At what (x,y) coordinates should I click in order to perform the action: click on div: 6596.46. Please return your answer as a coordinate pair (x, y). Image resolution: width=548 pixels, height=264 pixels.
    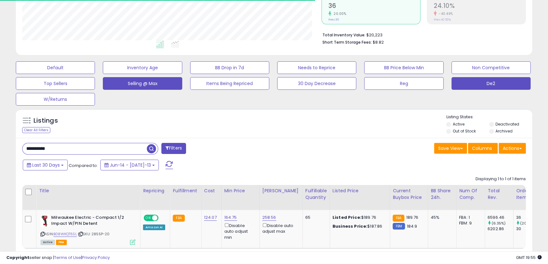
    Looking at the image, I should click on (500, 218).